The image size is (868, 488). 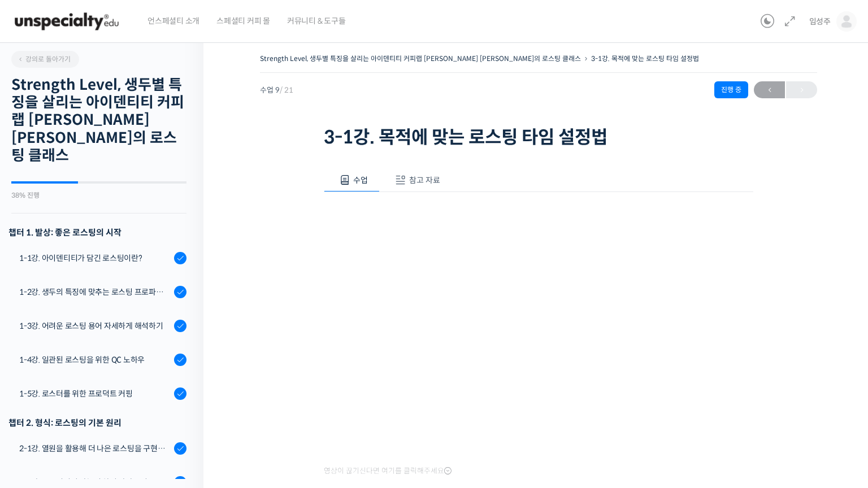 I want to click on span: 강의로 돌아가기, so click(x=43, y=59).